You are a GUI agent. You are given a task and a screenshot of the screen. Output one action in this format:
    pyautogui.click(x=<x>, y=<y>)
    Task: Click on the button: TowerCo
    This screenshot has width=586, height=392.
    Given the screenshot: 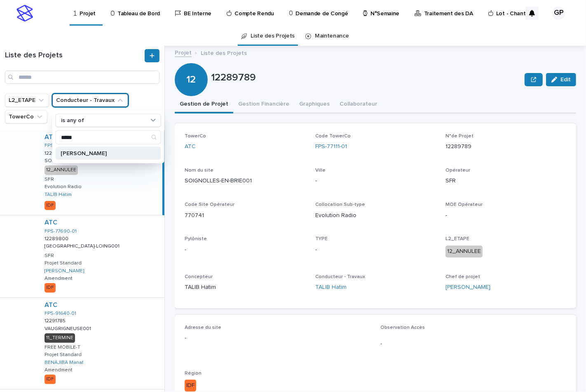 What is the action you would take?
    pyautogui.click(x=26, y=117)
    